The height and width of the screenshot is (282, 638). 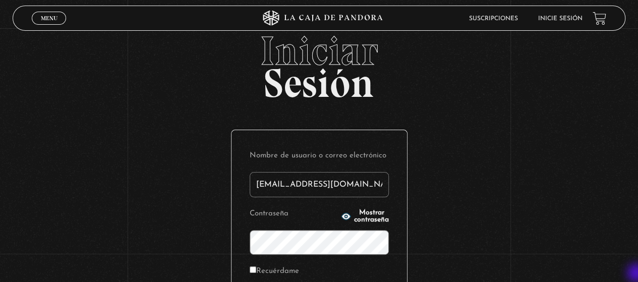 What do you see at coordinates (371, 216) in the screenshot?
I see `span: Mostrar contraseña` at bounding box center [371, 216].